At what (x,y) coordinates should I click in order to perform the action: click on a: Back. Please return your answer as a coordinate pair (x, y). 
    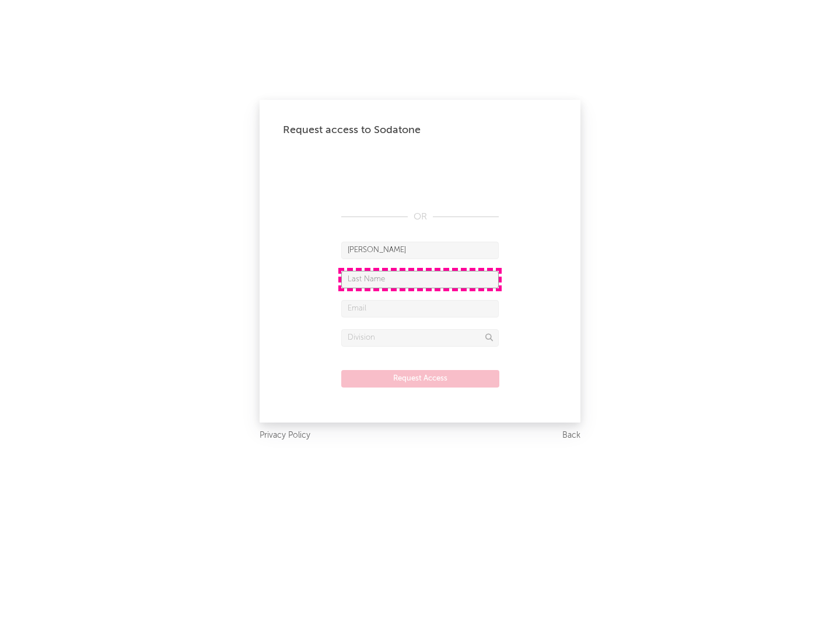
    Looking at the image, I should click on (571, 436).